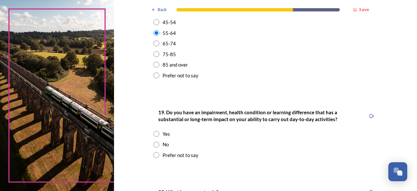 The height and width of the screenshot is (191, 417). What do you see at coordinates (169, 54) in the screenshot?
I see `div: 75-85` at bounding box center [169, 54].